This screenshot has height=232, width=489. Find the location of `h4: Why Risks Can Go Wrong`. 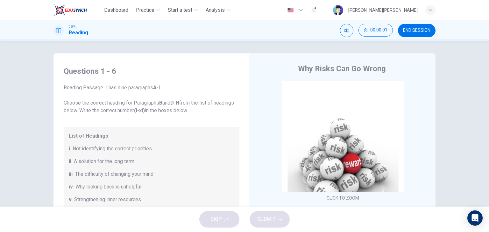

h4: Why Risks Can Go Wrong is located at coordinates (342, 69).